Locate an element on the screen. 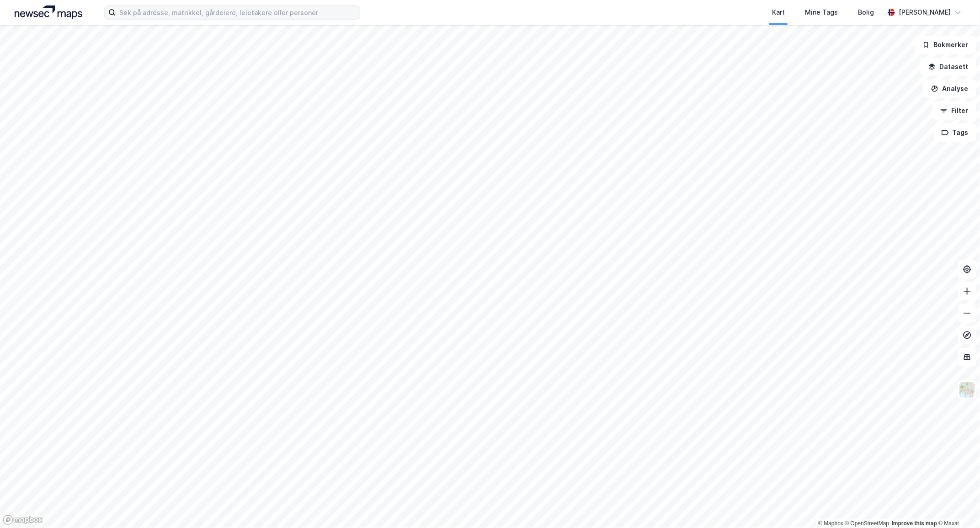 This screenshot has width=980, height=528. a: Mapbox is located at coordinates (831, 523).